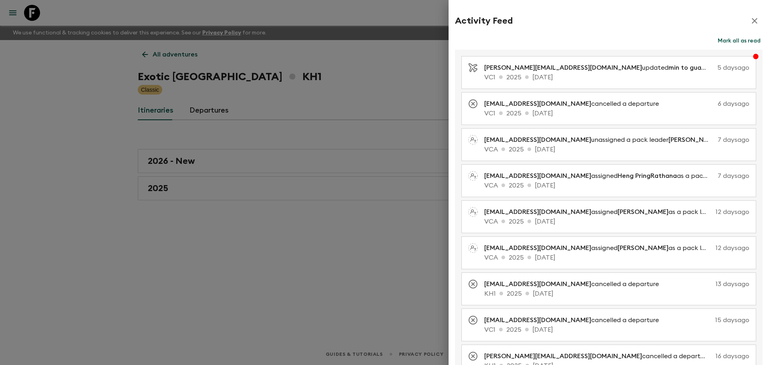 The height and width of the screenshot is (365, 769). What do you see at coordinates (709, 284) in the screenshot?
I see `p: 13 days ago` at bounding box center [709, 284].